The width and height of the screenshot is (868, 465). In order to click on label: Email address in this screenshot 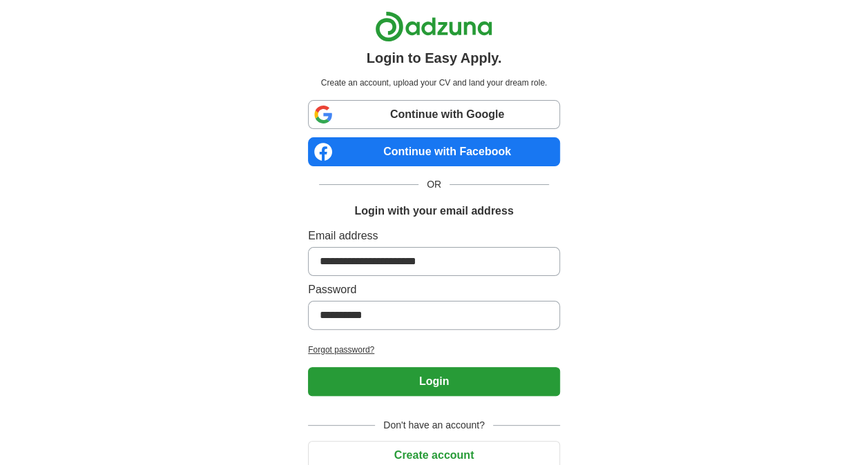, I will do `click(434, 236)`.